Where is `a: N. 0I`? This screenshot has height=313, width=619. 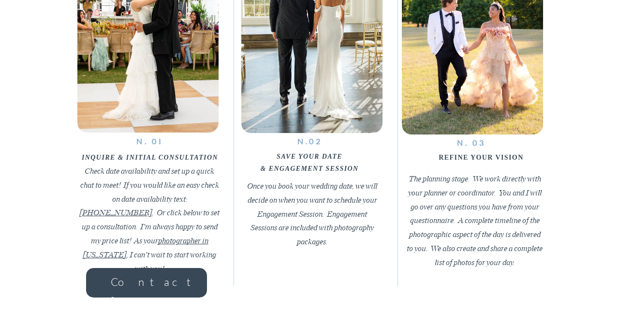
a: N. 0I is located at coordinates (150, 142).